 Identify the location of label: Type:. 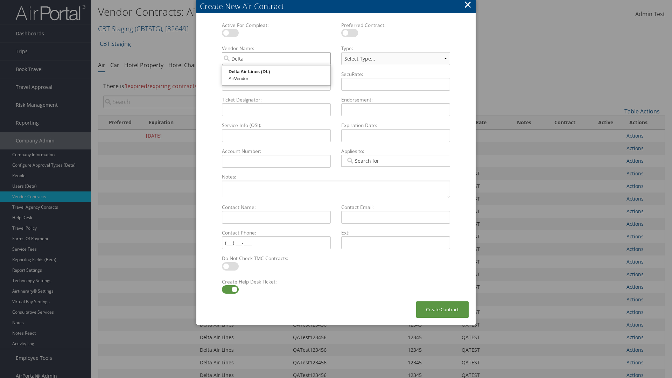
(396, 48).